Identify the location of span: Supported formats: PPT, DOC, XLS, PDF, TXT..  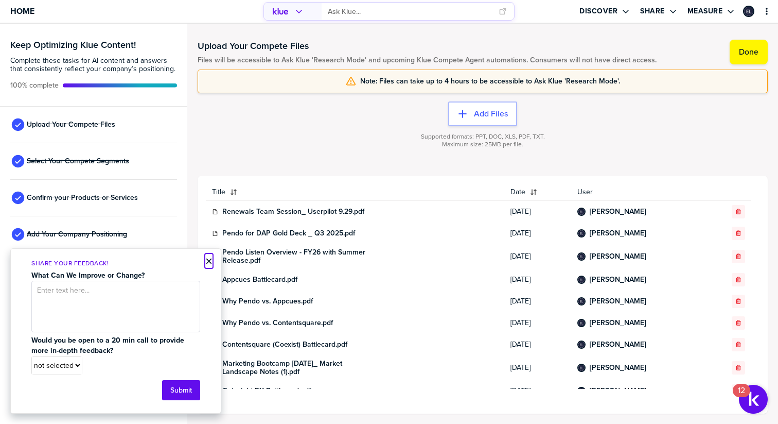
(483, 136).